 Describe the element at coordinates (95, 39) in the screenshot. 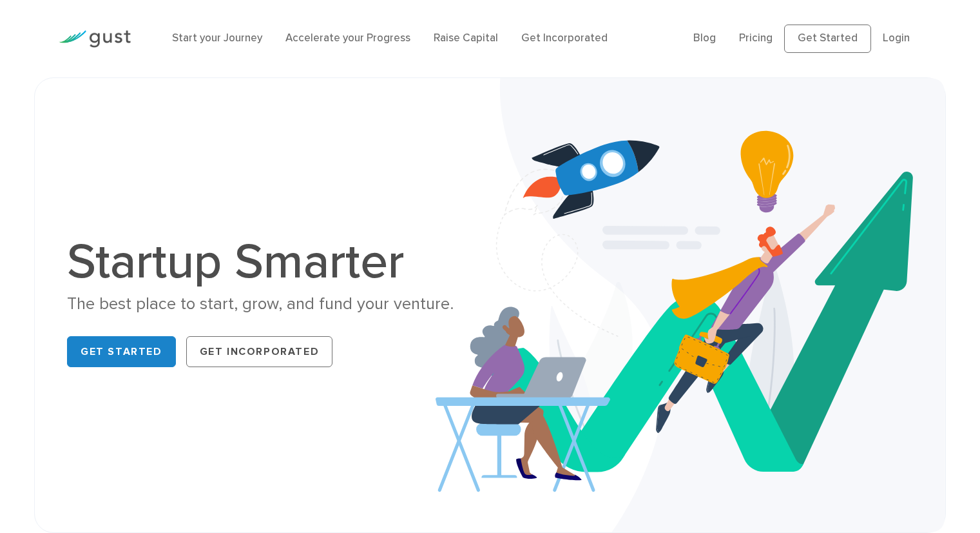

I see `img: Gust Logo` at that location.